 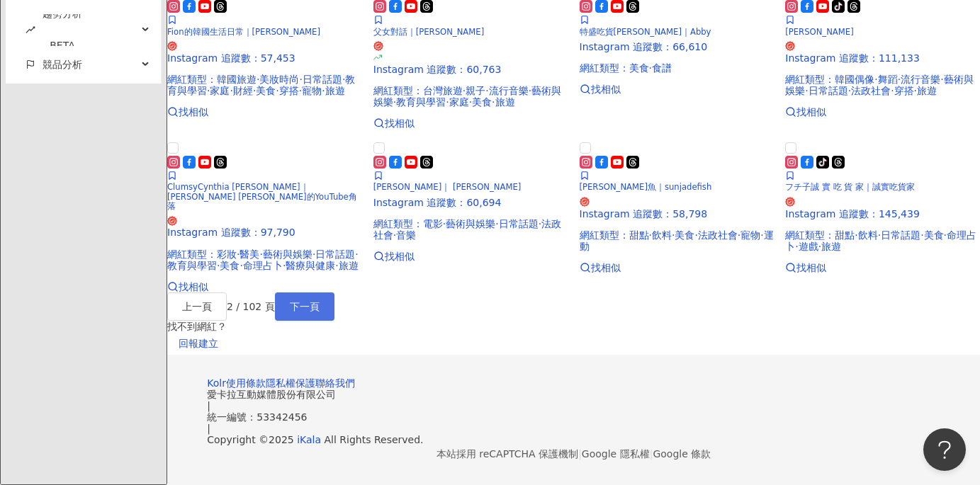 What do you see at coordinates (421, 102) in the screenshot?
I see `span: 教育與學習` at bounding box center [421, 102].